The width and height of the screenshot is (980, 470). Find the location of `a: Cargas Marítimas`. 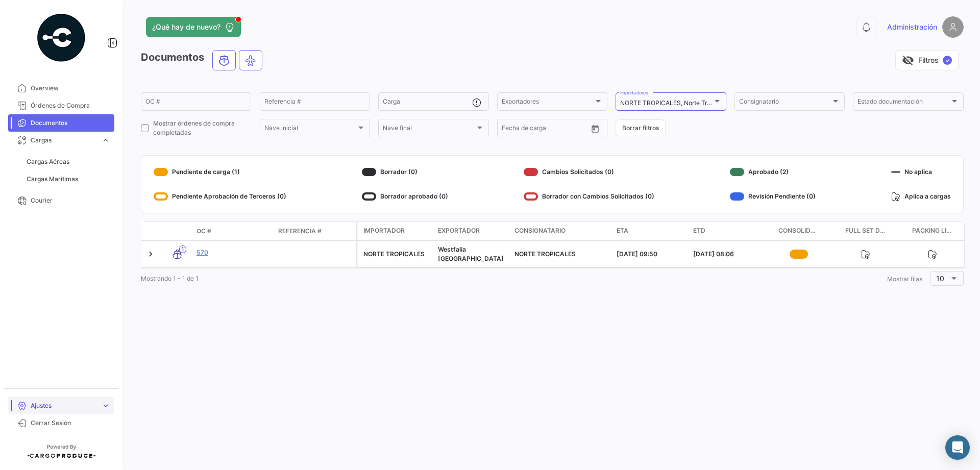

a: Cargas Marítimas is located at coordinates (68, 179).